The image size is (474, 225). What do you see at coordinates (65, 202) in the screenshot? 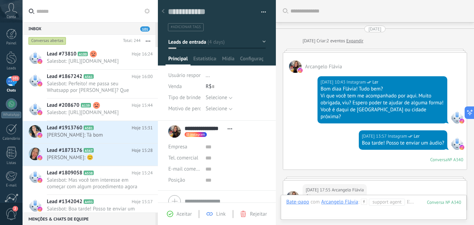
I see `span: Lead #1342042` at bounding box center [65, 202].